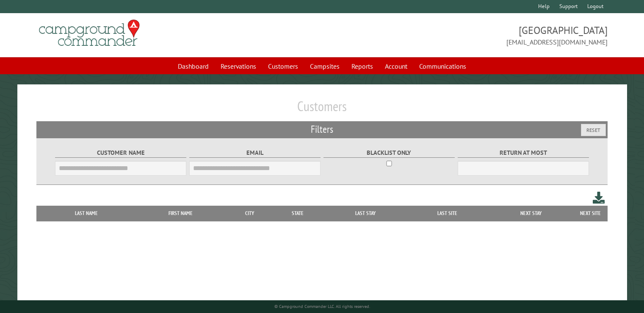  What do you see at coordinates (322, 306) in the screenshot?
I see `small: © Campground Commander LLC. All rights reserved.` at bounding box center [322, 306].